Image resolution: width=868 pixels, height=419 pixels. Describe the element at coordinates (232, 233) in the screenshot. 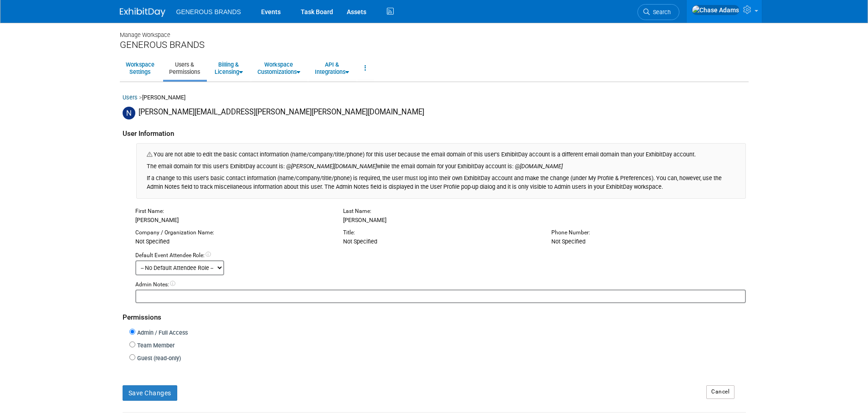

I see `div: Company / Organization Name:` at that location.